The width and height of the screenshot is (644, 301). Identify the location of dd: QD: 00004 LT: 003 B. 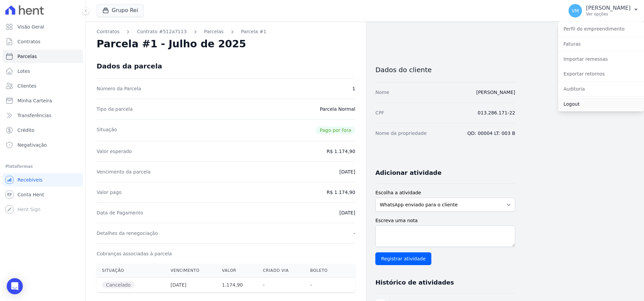
(491, 133).